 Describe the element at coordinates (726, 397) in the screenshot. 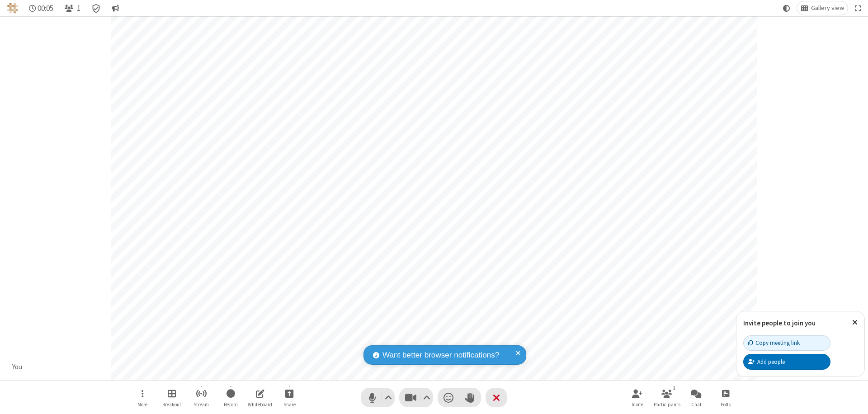

I see `button: Open poll` at that location.